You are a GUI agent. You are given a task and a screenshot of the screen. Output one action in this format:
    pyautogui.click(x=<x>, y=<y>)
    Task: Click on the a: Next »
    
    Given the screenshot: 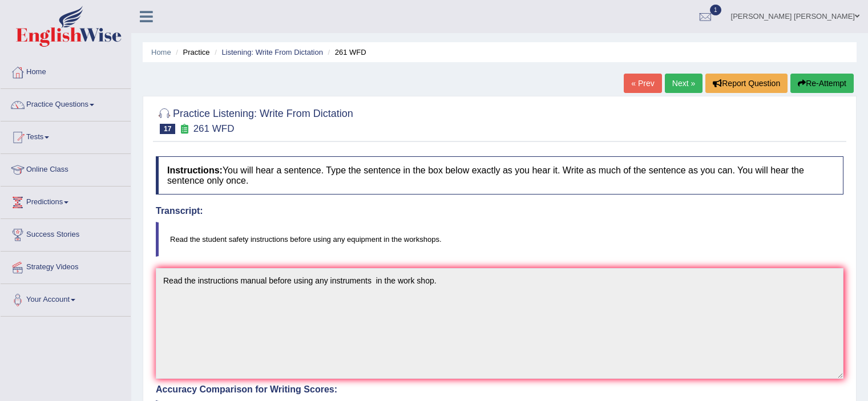 What is the action you would take?
    pyautogui.click(x=683, y=84)
    